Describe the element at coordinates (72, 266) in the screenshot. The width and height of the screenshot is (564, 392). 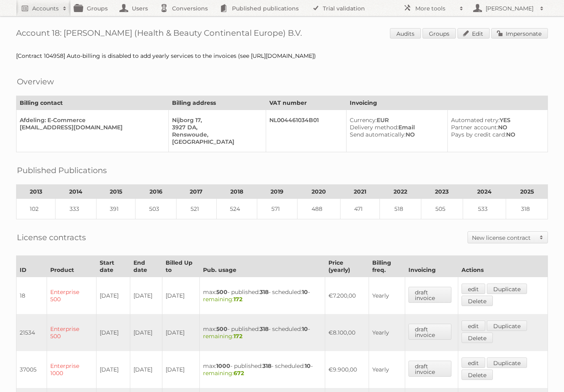
I see `th: Product` at that location.